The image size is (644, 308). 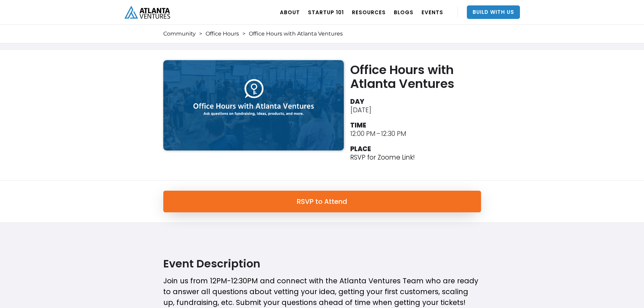 I want to click on div: Office Hours with Atlanta Ventures, so click(x=296, y=34).